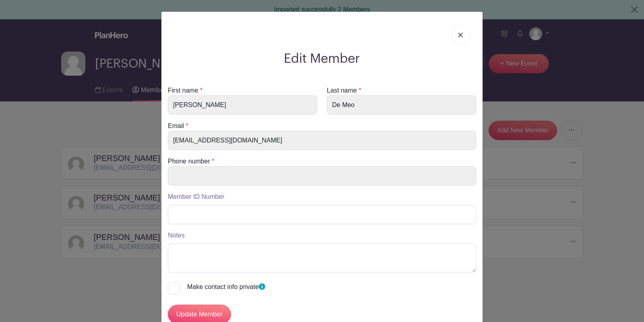 This screenshot has width=644, height=322. I want to click on div: Make contact info private, so click(331, 287).